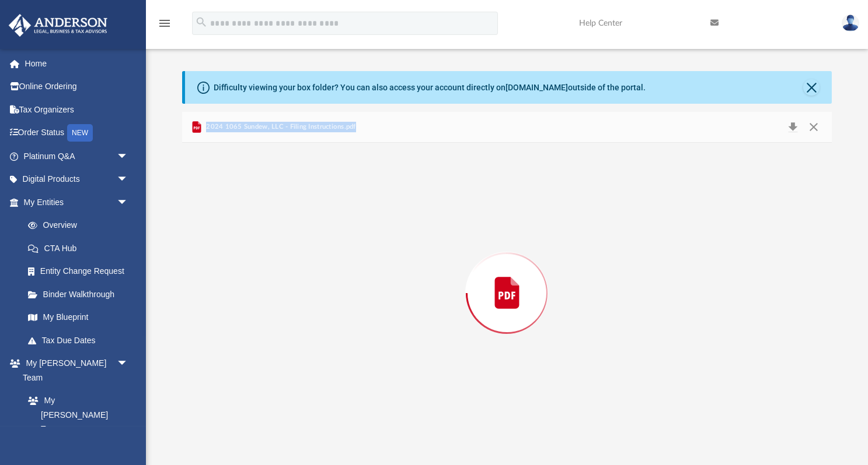 The image size is (868, 465). What do you see at coordinates (81, 272) in the screenshot?
I see `a: Entity Change Request` at bounding box center [81, 272].